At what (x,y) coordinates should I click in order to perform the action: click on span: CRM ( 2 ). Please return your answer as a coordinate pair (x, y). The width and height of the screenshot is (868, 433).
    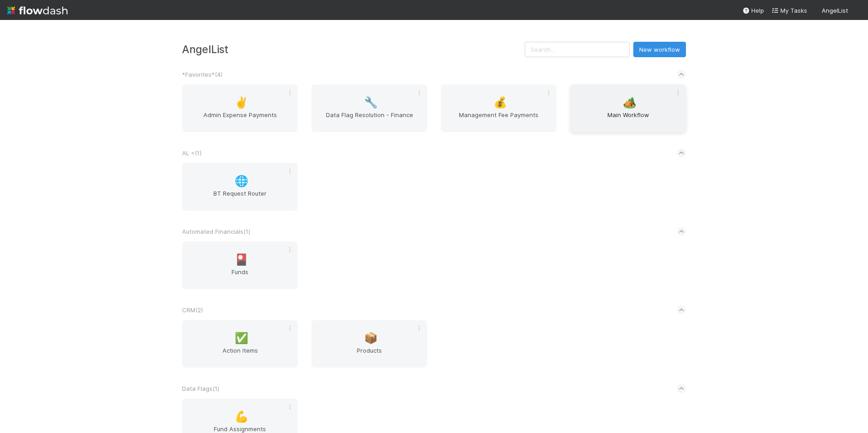
    Looking at the image, I should click on (193, 310).